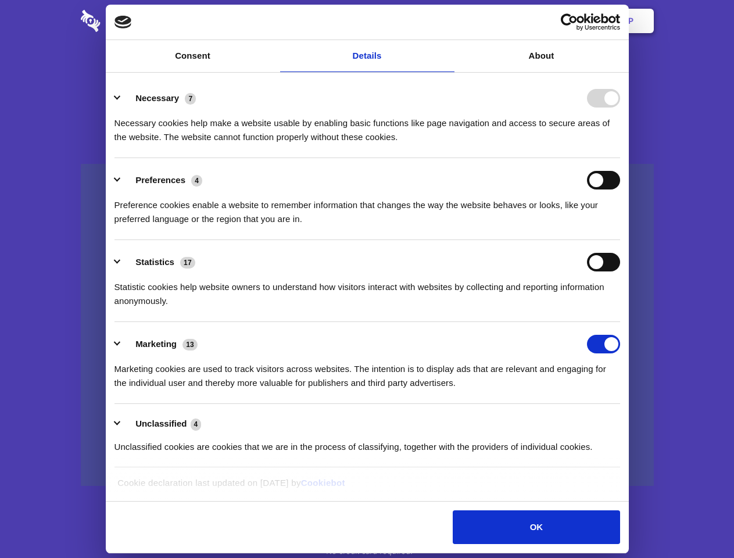  I want to click on h1: Eliminate Slack Data Loss., so click(367, 73).